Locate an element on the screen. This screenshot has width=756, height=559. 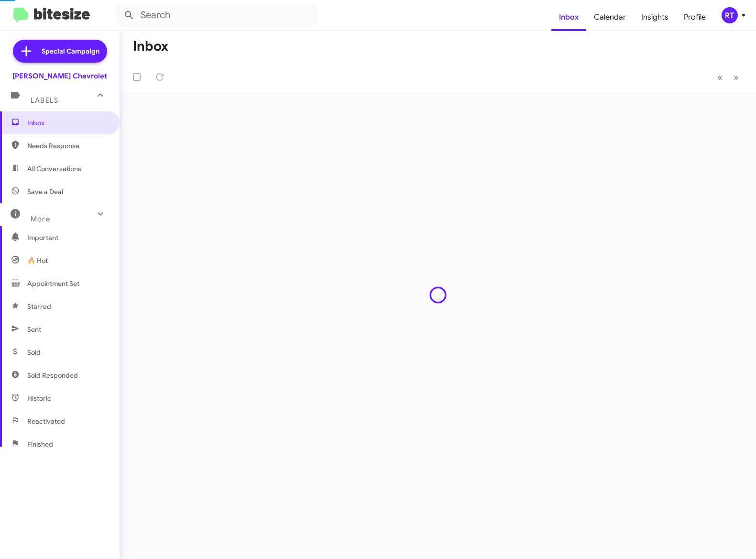
button: Previous is located at coordinates (719, 77).